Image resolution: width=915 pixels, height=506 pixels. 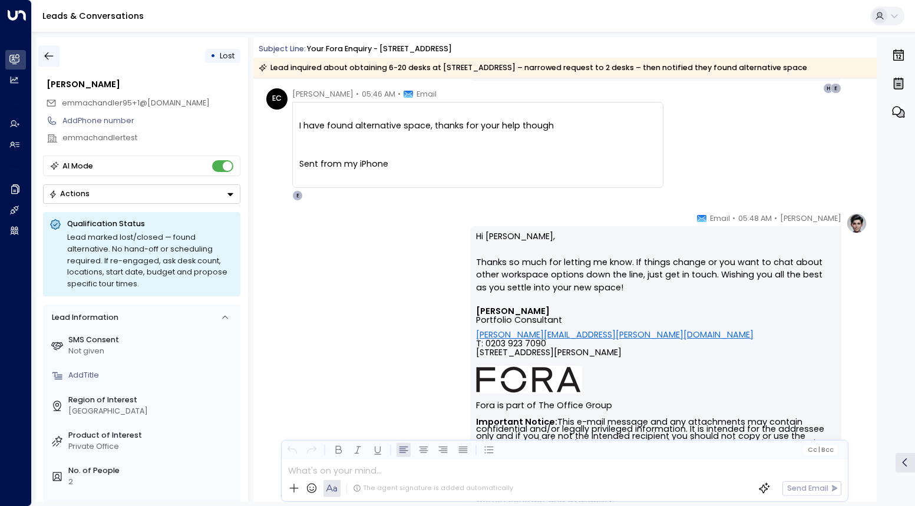 What do you see at coordinates (511, 343) in the screenshot?
I see `span: T: 0203 923 7090` at bounding box center [511, 343].